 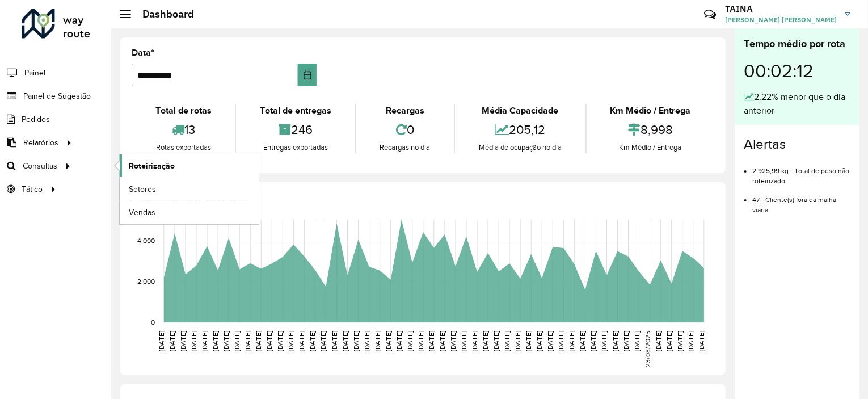 What do you see at coordinates (797, 71) in the screenshot?
I see `div: 00:02:12` at bounding box center [797, 71].